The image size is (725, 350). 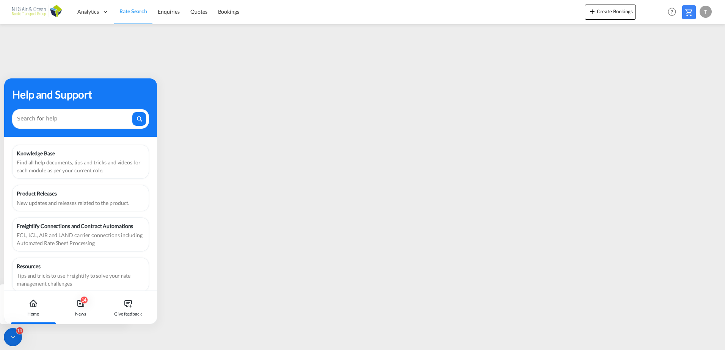 What do you see at coordinates (133, 11) in the screenshot?
I see `span: Rate Search` at bounding box center [133, 11].